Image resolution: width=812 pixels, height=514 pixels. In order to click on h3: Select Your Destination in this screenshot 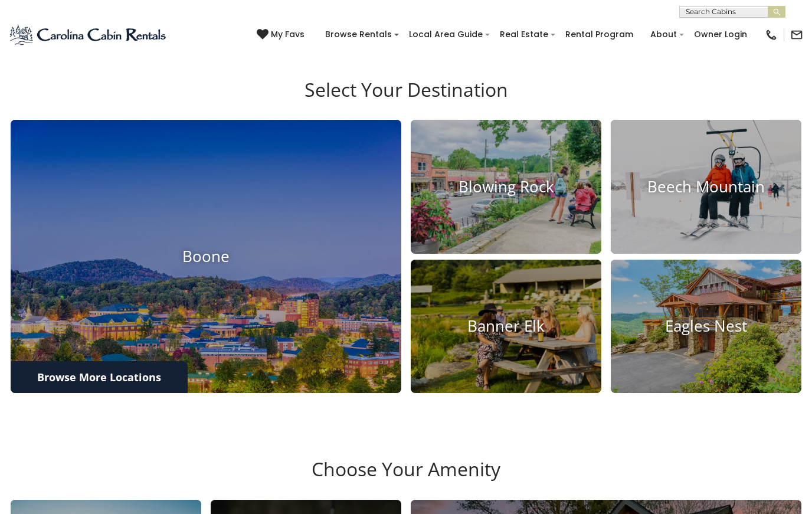, I will do `click(406, 99)`.